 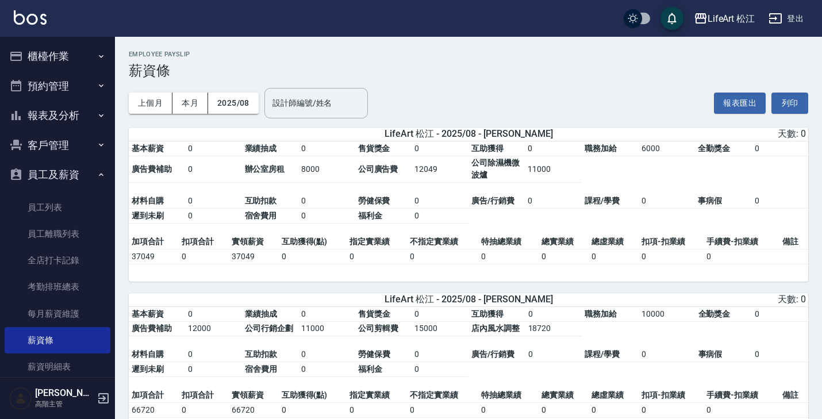 I want to click on span: 店內風水調整, so click(x=495, y=328).